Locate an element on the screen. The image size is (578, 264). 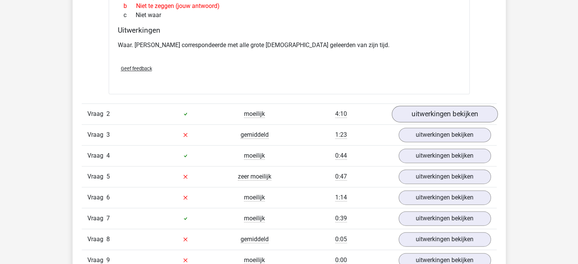
span: 0:47 is located at coordinates (341, 177).